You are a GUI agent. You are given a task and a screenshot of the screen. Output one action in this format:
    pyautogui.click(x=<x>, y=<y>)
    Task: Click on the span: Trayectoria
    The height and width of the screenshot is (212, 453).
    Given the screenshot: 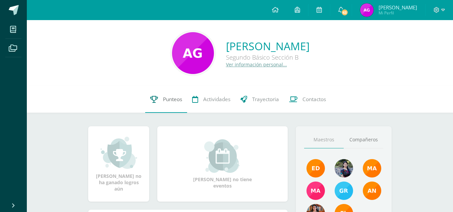 What is the action you would take?
    pyautogui.click(x=266, y=99)
    